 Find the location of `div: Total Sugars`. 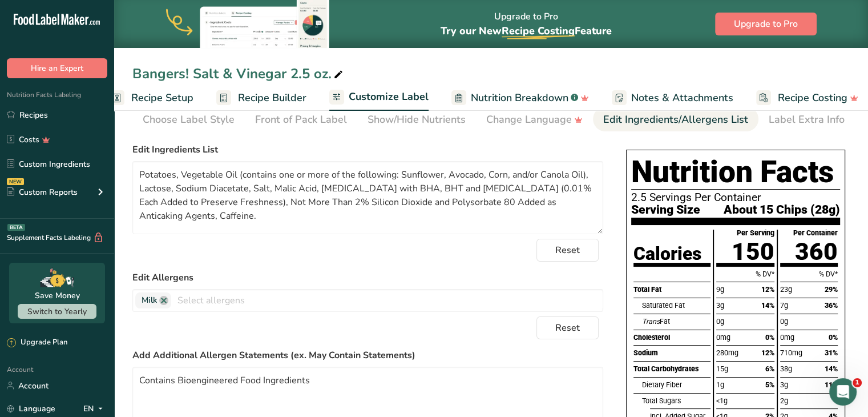

div: Total Sugars is located at coordinates (676, 401).